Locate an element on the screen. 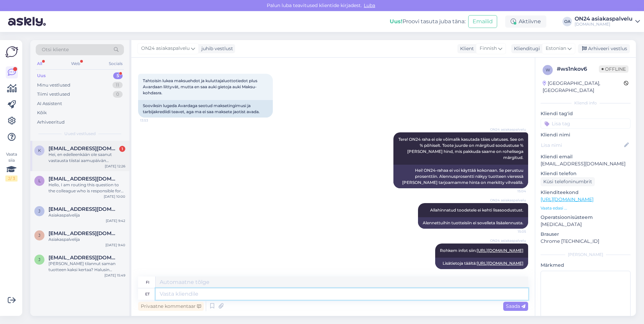  div: Tiimi vestlused is located at coordinates (53, 94).